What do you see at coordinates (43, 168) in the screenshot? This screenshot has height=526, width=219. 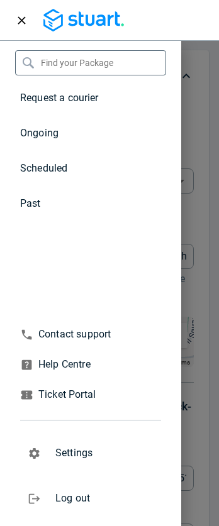 I see `span: Scheduled` at bounding box center [43, 168].